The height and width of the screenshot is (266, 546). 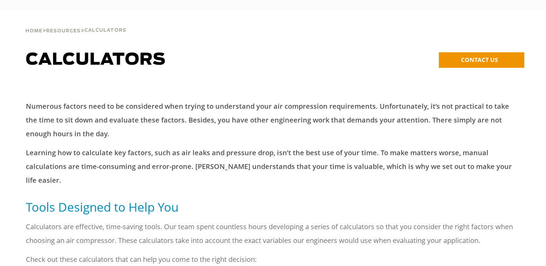 I want to click on h5: Tools Designed to Help You, so click(x=273, y=207).